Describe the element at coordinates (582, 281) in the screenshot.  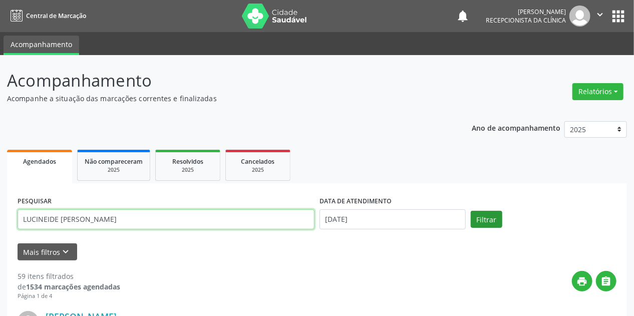
I see `button: print` at that location.